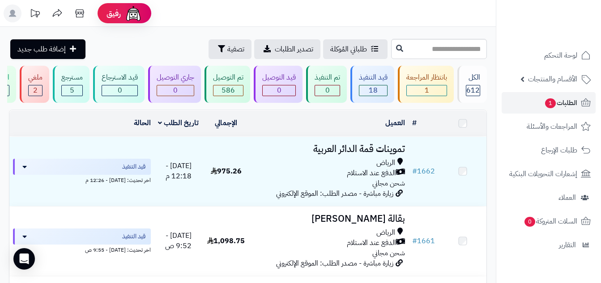 The height and width of the screenshot is (283, 601). Describe the element at coordinates (426, 77) in the screenshot. I see `div: بانتظار المراجعة` at that location.